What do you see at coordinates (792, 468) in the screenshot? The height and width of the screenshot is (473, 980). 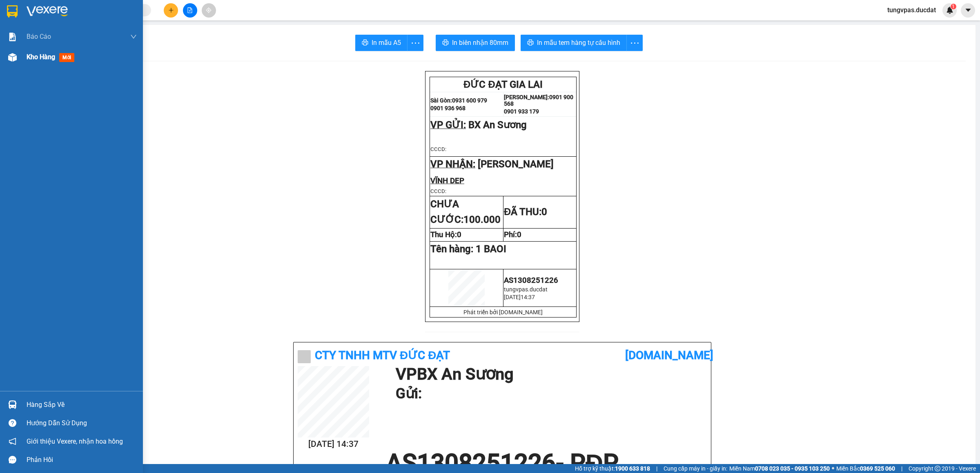 I see `strong: 0708 023 035 - 0935 103 250` at bounding box center [792, 468].